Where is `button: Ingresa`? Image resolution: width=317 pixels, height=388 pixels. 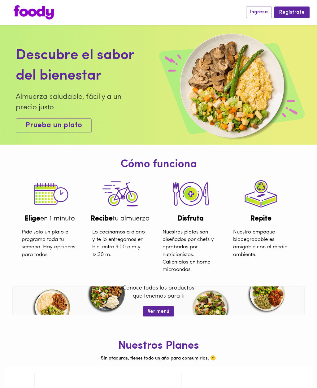 button: Ingresa is located at coordinates (259, 12).